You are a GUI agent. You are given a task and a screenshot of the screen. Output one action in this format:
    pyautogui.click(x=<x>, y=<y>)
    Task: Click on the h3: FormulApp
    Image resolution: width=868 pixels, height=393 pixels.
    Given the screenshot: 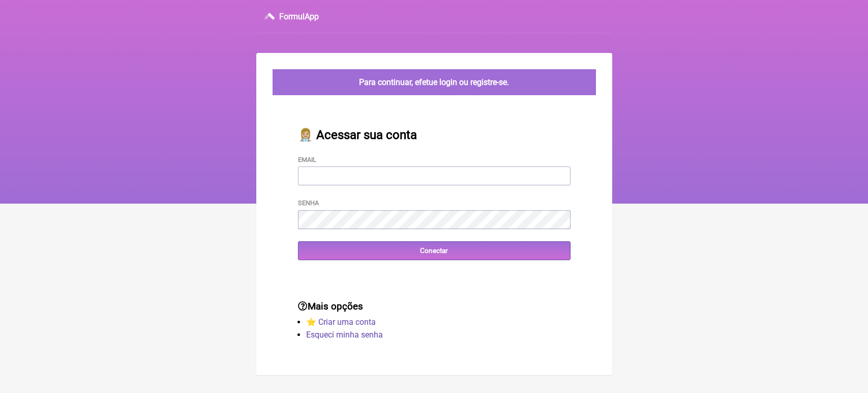 What is the action you would take?
    pyautogui.click(x=299, y=17)
    